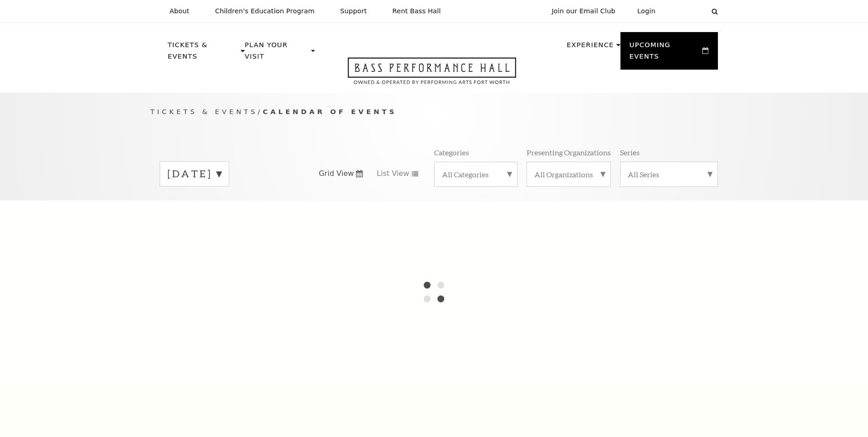  I want to click on p: Rent Bass Hall, so click(417, 11).